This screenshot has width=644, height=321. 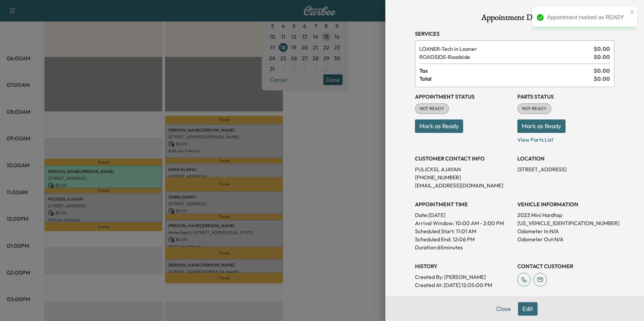 What do you see at coordinates (505, 49) in the screenshot?
I see `span: Tech in Loaner` at bounding box center [505, 49].